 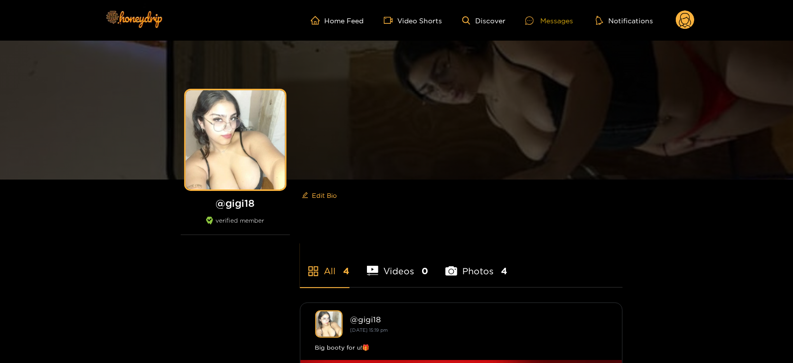 I want to click on h1: @ gigi18, so click(x=235, y=203).